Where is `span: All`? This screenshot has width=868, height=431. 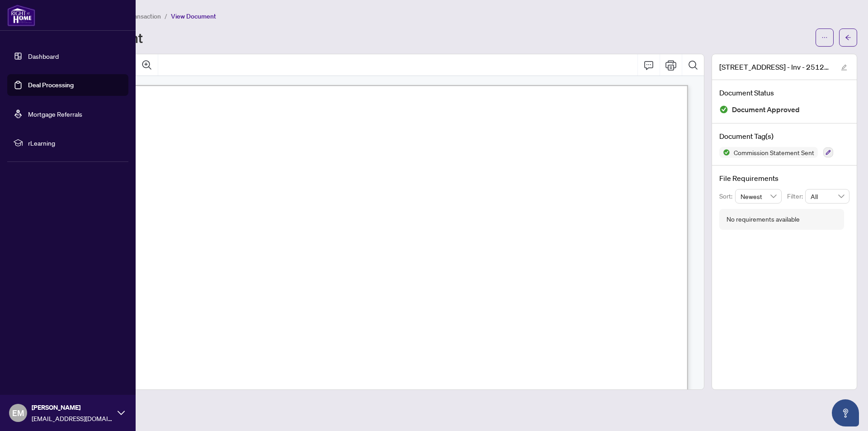 span: All is located at coordinates (827, 196).